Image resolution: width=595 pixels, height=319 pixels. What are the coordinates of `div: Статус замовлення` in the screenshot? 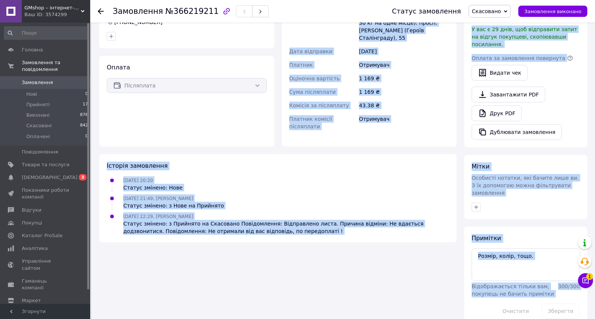 It's located at (426, 11).